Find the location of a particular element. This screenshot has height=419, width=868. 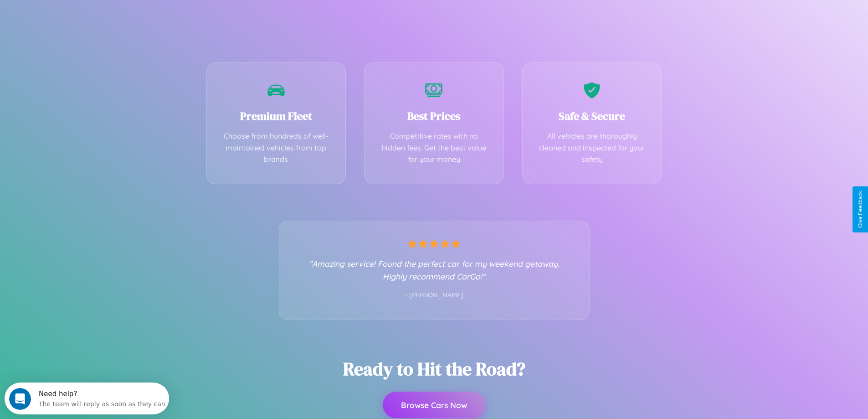

h2: Ready to Hit the Road? is located at coordinates (434, 369).